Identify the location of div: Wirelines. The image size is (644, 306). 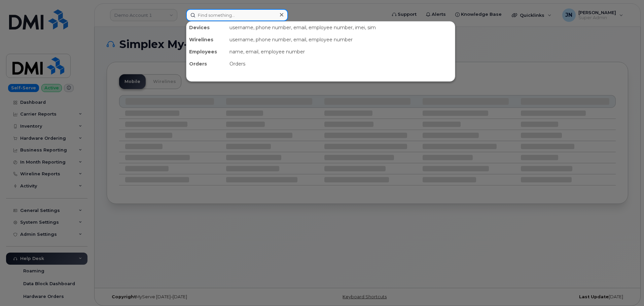
(206, 39).